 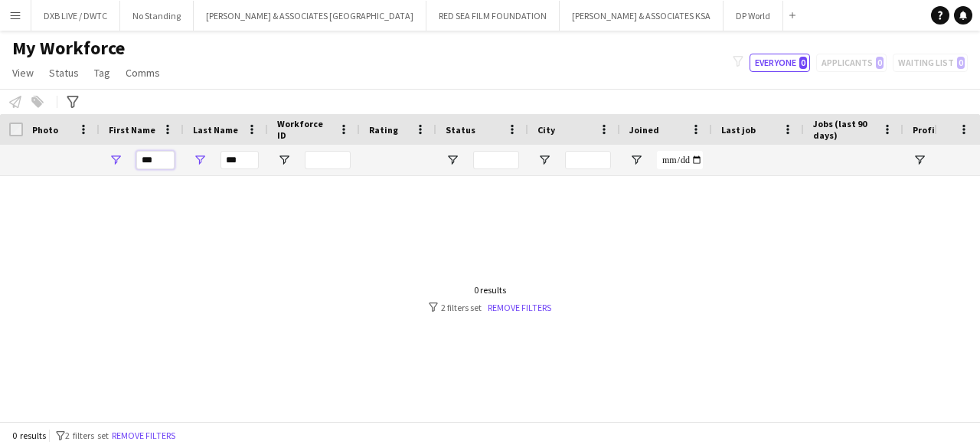 I want to click on div: 2 filters set, so click(x=490, y=307).